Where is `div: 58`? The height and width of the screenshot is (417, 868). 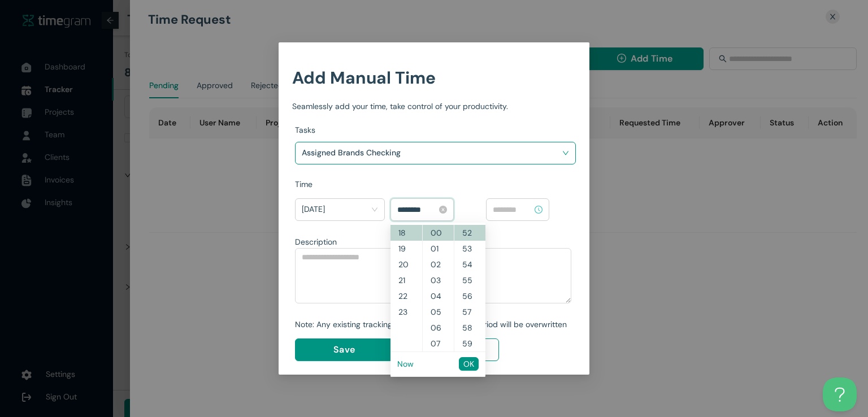
div: 58 is located at coordinates (470, 328).